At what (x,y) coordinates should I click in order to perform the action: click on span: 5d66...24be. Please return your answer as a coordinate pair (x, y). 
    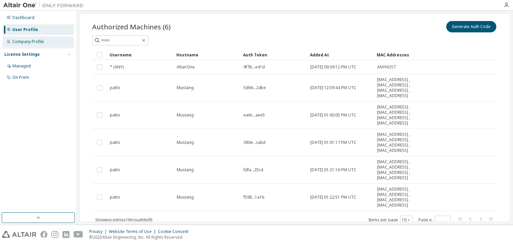
    Looking at the image, I should click on (254, 88).